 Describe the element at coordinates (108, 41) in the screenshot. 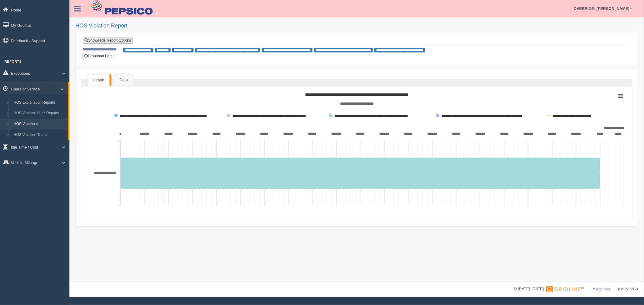

I see `a: Show/Hide Report Options` at that location.